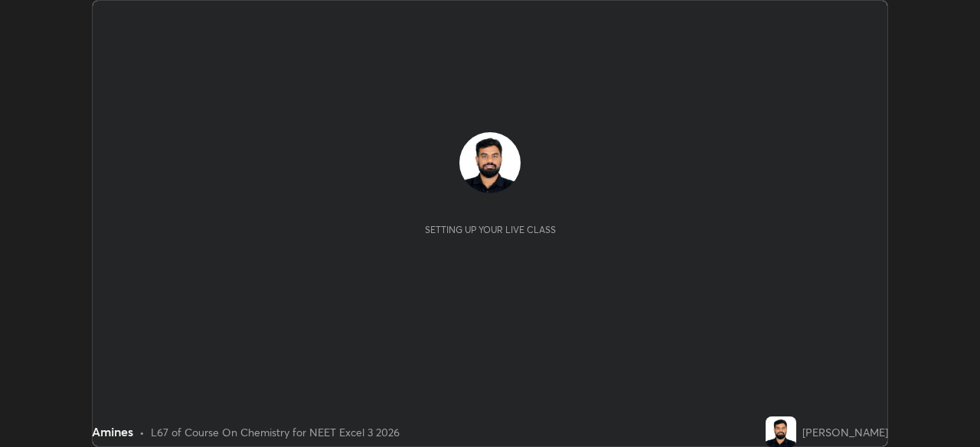 This screenshot has height=447, width=980. I want to click on div: L67 of Course On Chemistry for NEET Excel 3 2026, so click(275, 432).